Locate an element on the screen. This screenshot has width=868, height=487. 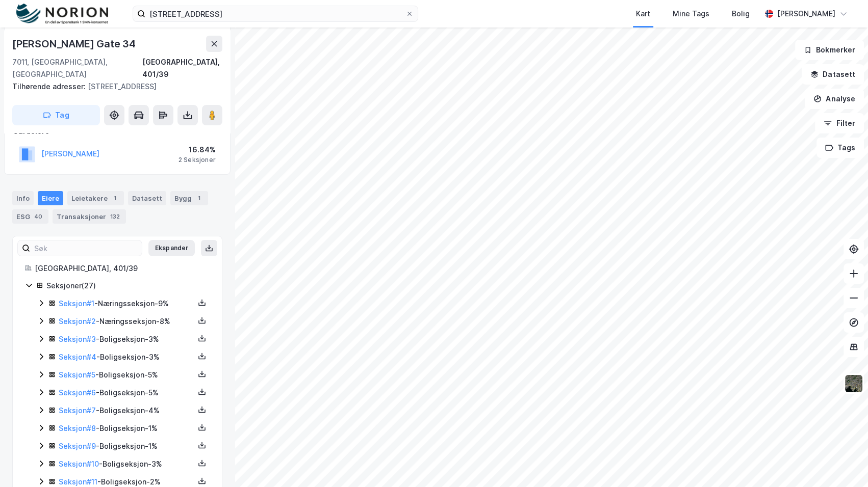
div: Leietakere is located at coordinates (95, 199).